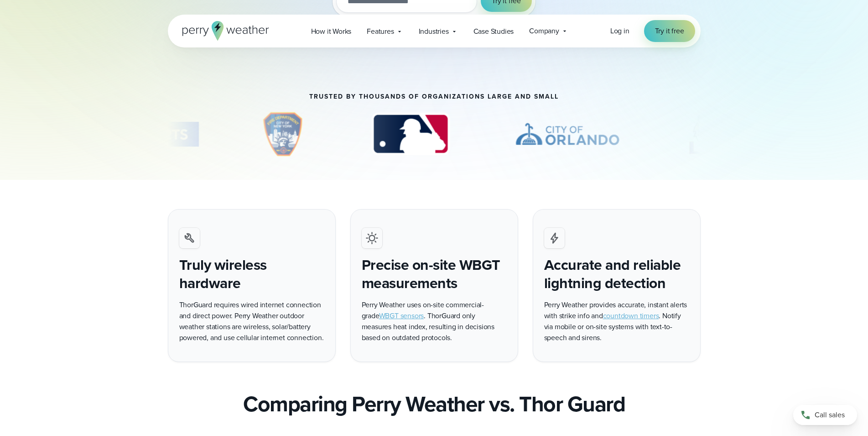  What do you see at coordinates (380, 31) in the screenshot?
I see `span: Features` at bounding box center [380, 31].